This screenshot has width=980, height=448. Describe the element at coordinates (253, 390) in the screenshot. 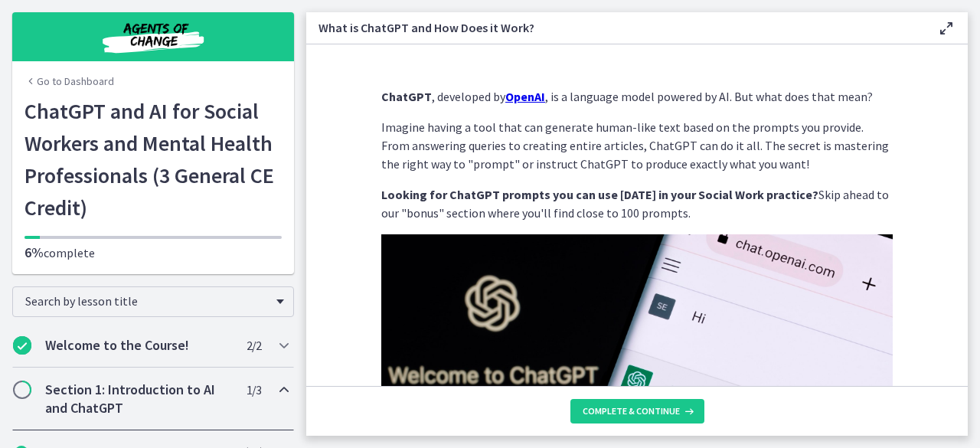

I see `span: 1 / 3` at that location.